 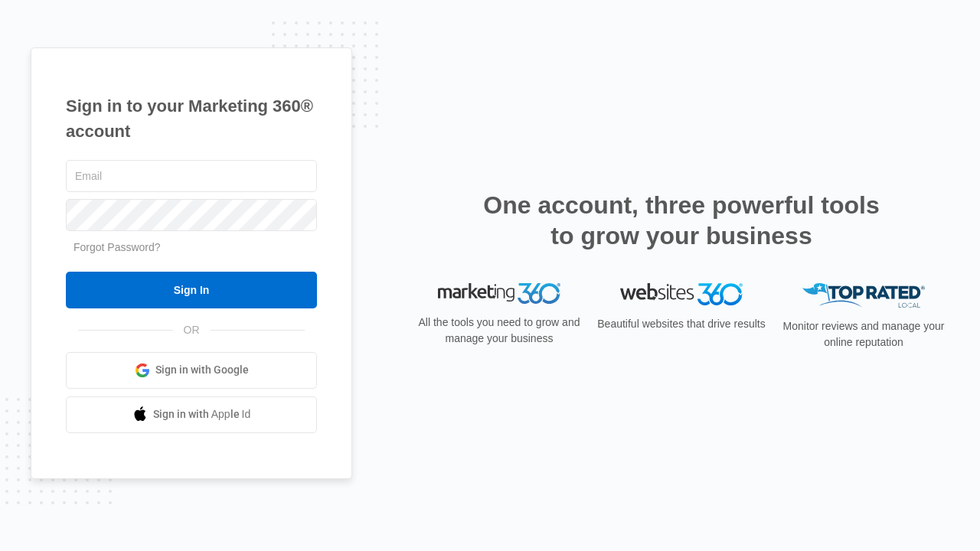 What do you see at coordinates (681, 294) in the screenshot?
I see `img: Websites 360` at bounding box center [681, 294].